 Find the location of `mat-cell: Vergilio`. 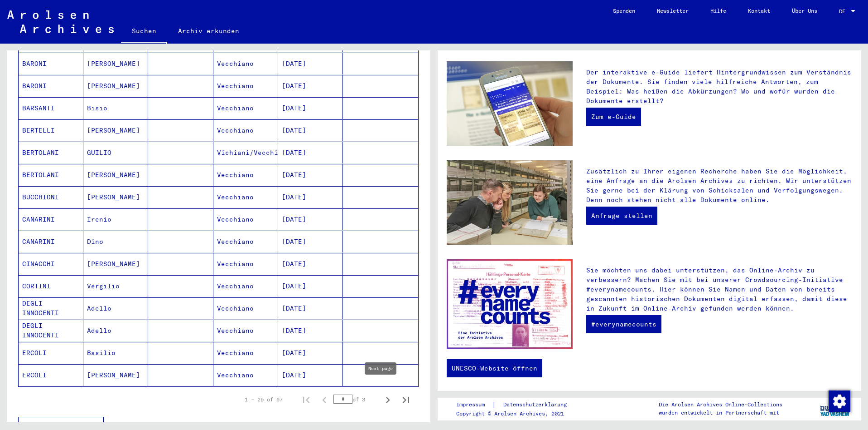

mat-cell: Vergilio is located at coordinates (116, 285).